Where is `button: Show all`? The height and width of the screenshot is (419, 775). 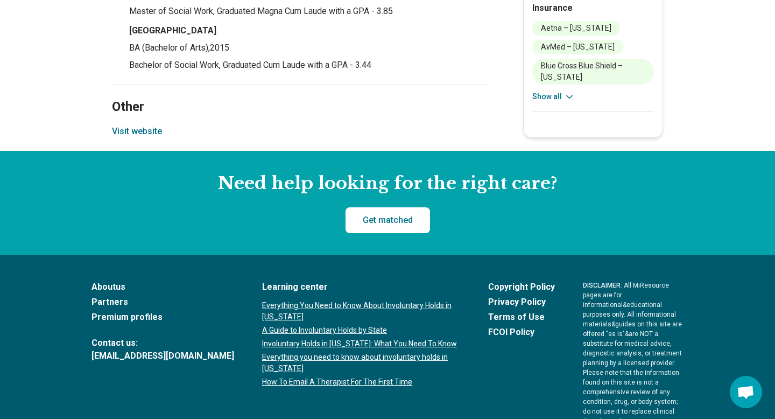 button: Show all is located at coordinates (553, 96).